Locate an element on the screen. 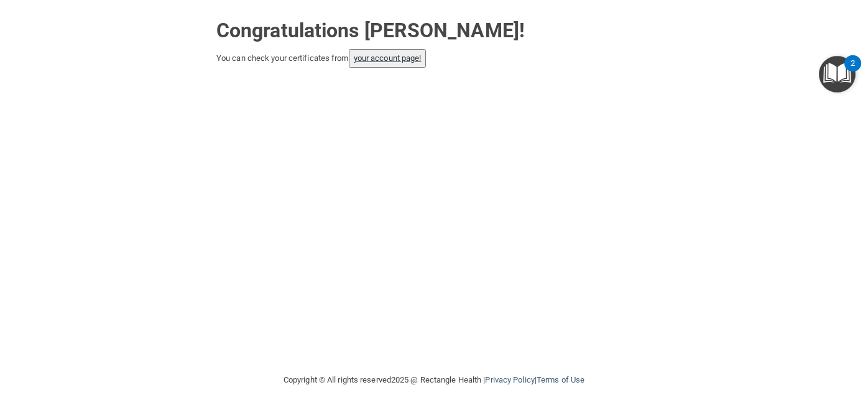 The height and width of the screenshot is (413, 868). button: your account page! is located at coordinates (388, 58).